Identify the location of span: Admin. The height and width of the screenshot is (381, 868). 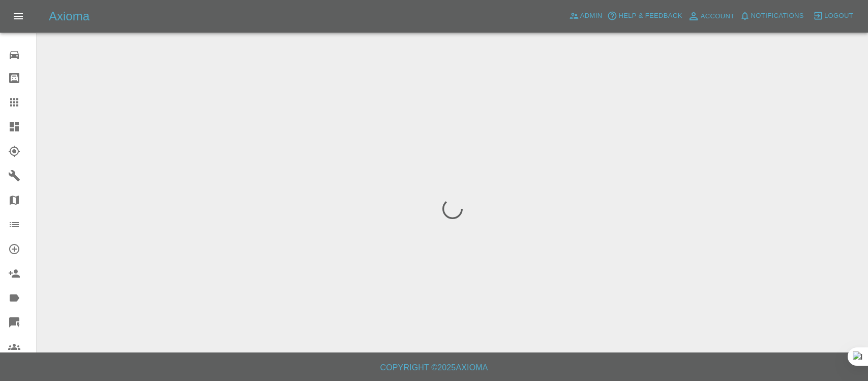
(591, 16).